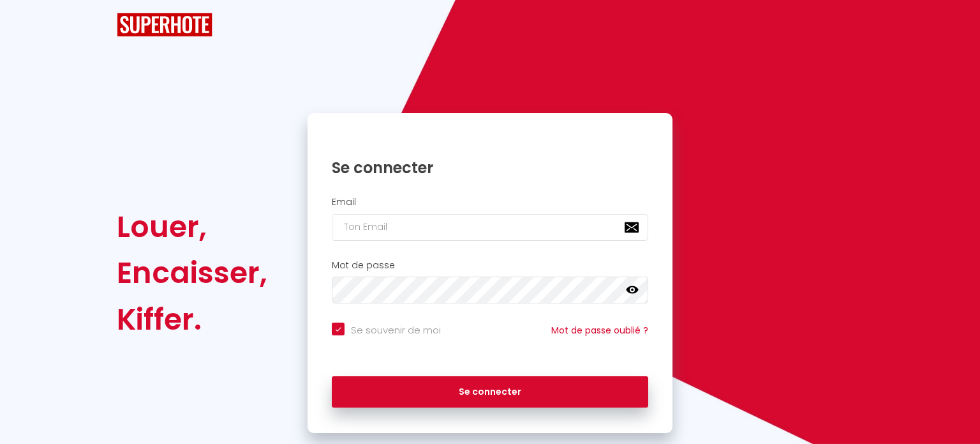  What do you see at coordinates (490, 202) in the screenshot?
I see `h2: Email` at bounding box center [490, 202].